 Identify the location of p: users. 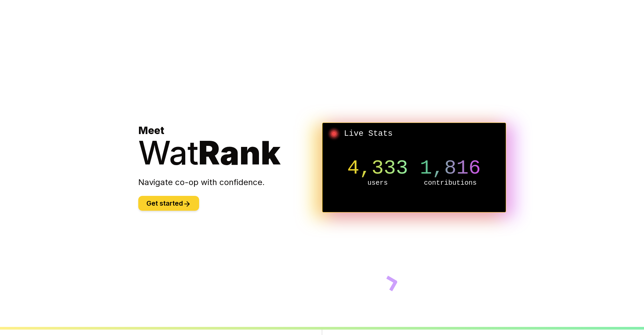
(377, 183).